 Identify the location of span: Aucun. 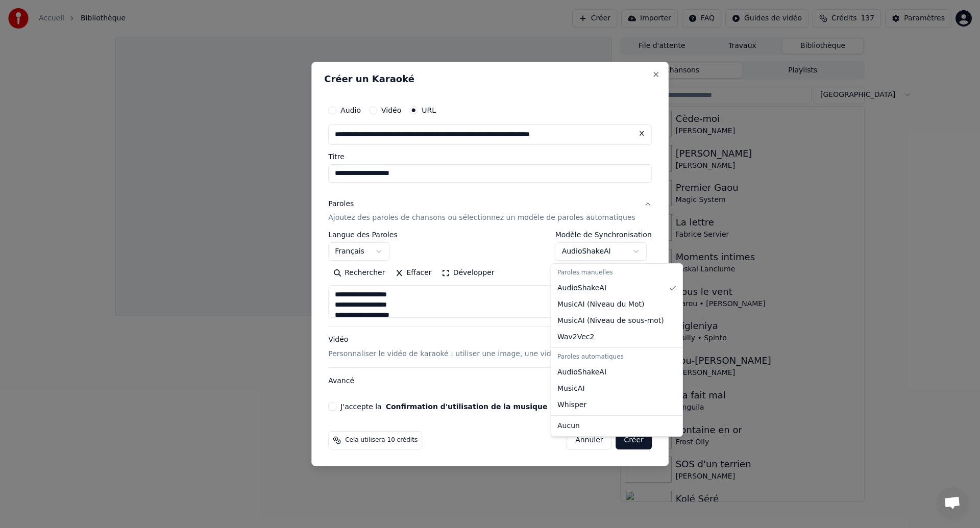
(568, 426).